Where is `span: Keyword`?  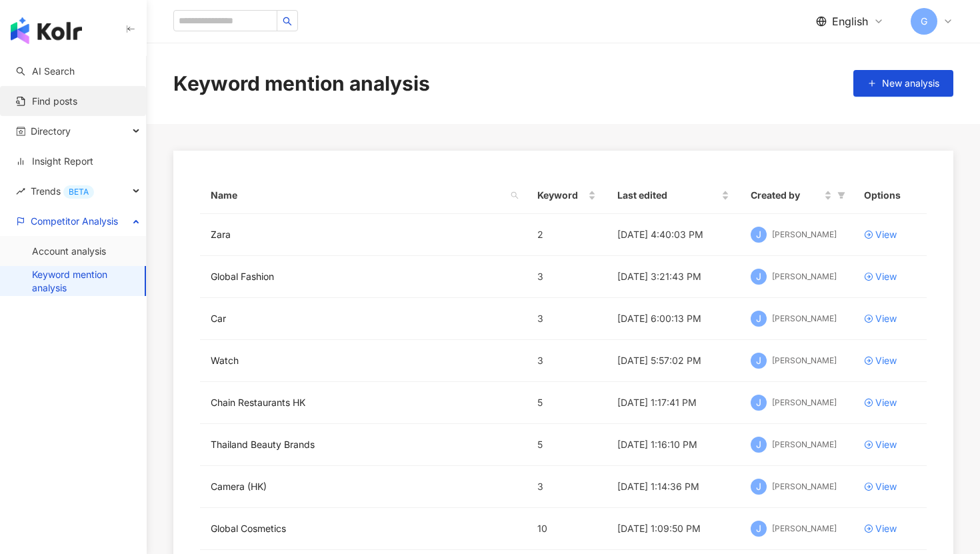 span: Keyword is located at coordinates (561, 195).